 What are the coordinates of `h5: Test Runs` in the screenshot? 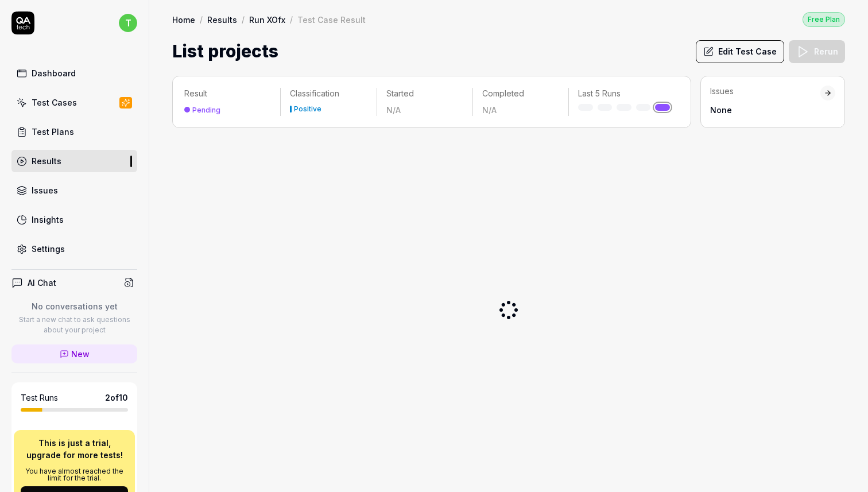 It's located at (39, 398).